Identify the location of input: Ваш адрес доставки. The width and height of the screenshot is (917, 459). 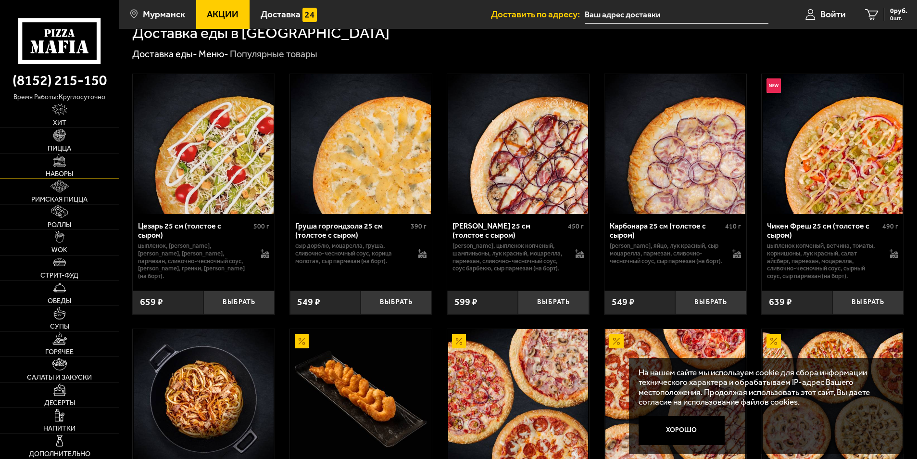
(676, 14).